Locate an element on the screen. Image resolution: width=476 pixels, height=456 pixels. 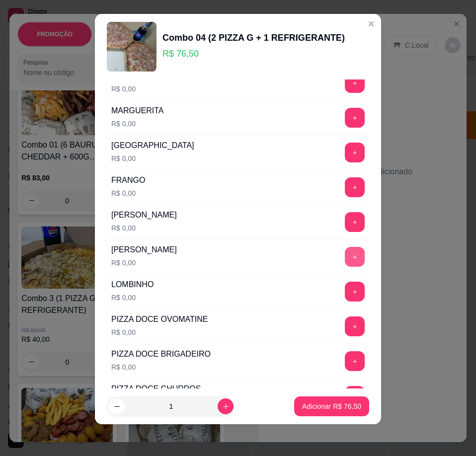
div: PIZZA DOCE CHURROS is located at coordinates (156, 389).